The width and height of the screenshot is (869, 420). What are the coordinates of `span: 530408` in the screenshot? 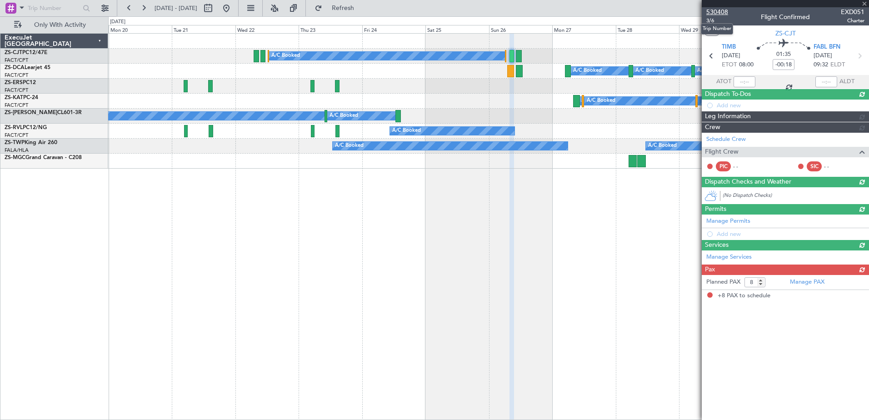 It's located at (717, 12).